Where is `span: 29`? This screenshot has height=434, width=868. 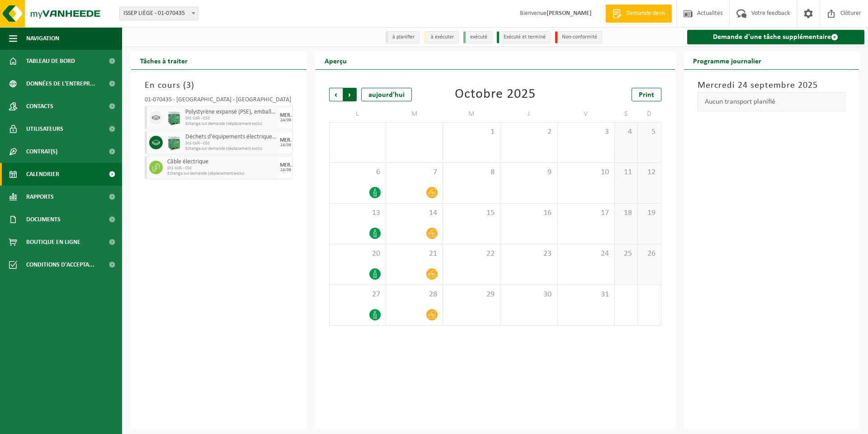
span: 29 is located at coordinates (471, 295).